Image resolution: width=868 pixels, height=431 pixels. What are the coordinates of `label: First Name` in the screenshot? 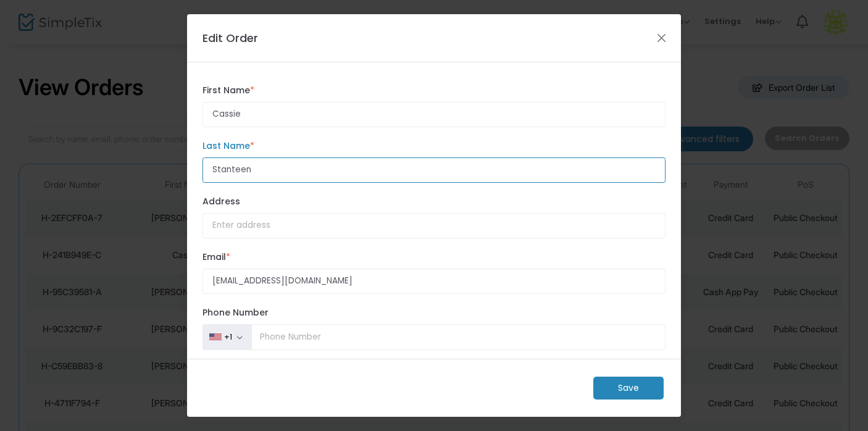 It's located at (434, 90).